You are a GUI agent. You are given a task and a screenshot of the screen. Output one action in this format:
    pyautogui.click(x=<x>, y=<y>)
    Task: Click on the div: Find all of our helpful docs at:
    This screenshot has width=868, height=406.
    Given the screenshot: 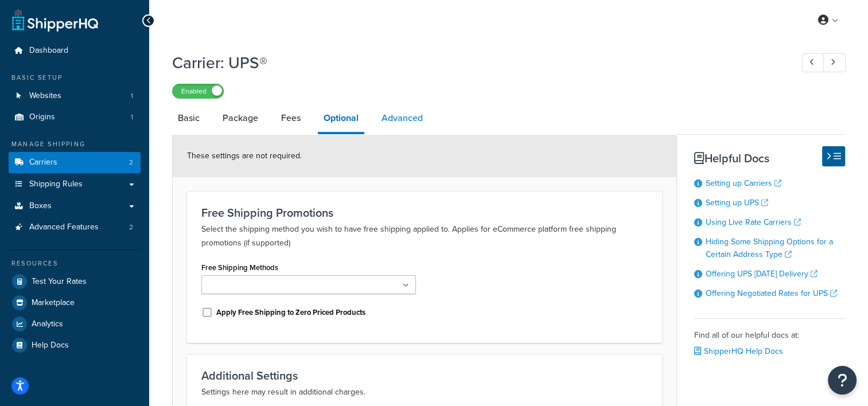 What is the action you would take?
    pyautogui.click(x=769, y=338)
    